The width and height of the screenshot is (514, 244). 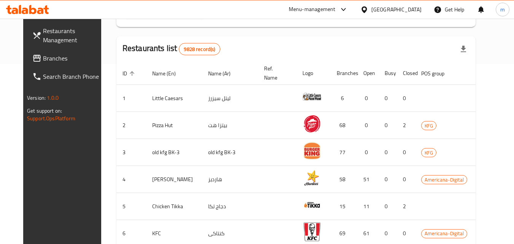 What do you see at coordinates (312, 178) in the screenshot?
I see `img: Hardee's` at bounding box center [312, 178].